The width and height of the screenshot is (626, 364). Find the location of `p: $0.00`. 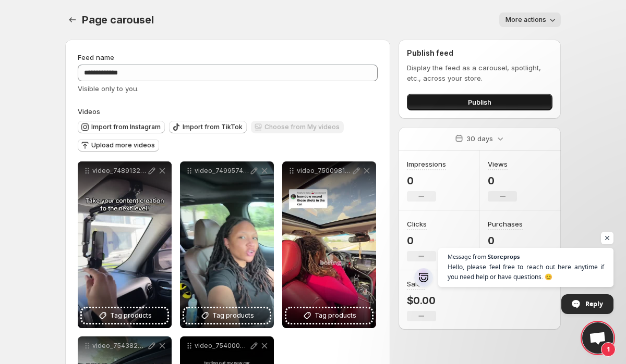

p: $0.00 is located at coordinates (421, 301).